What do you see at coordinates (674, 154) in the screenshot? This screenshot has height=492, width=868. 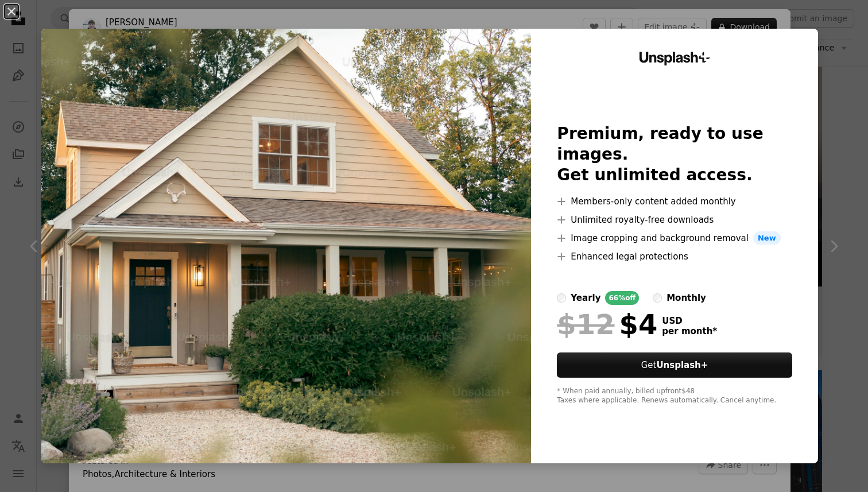 I see `h2: Premium, ready to use images. Get unlimited access.` at bounding box center [674, 154].